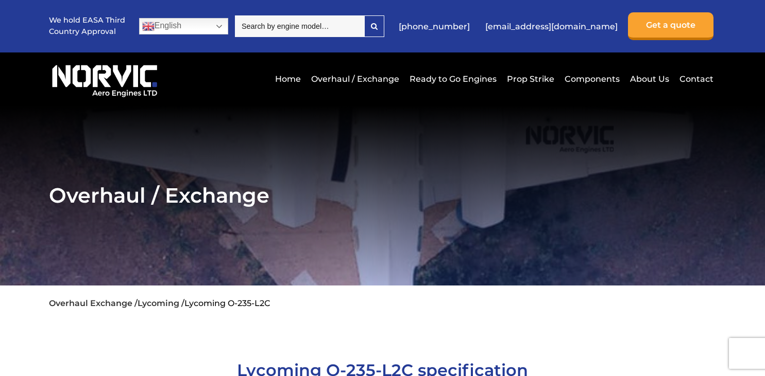  Describe the element at coordinates (161, 303) in the screenshot. I see `a: Lycoming /` at that location.